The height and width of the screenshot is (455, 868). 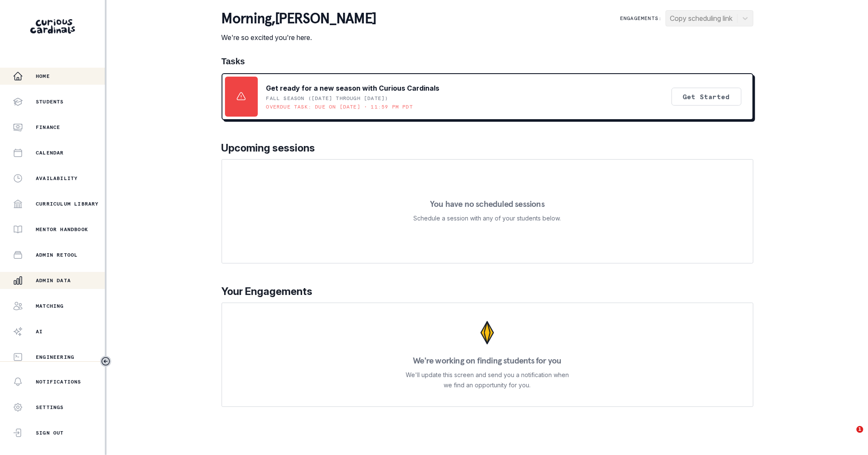 What do you see at coordinates (67, 204) in the screenshot?
I see `p: Curriculum Library` at bounding box center [67, 204].